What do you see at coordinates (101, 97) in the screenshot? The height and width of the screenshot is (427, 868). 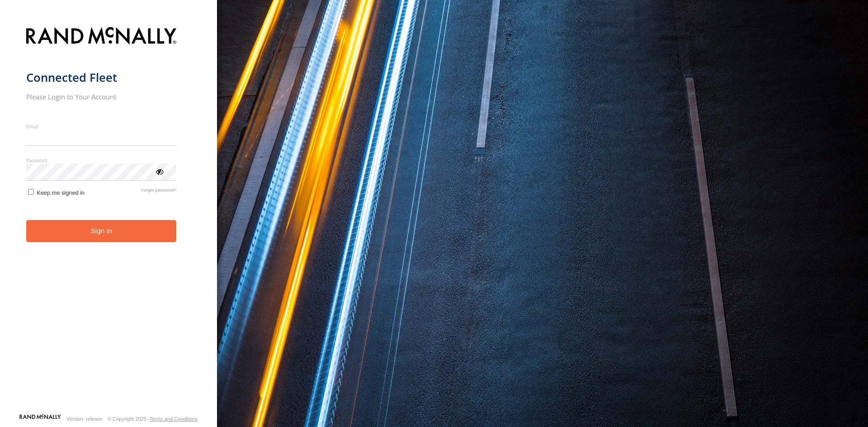 I see `h2: Please Login to Your Account` at bounding box center [101, 97].